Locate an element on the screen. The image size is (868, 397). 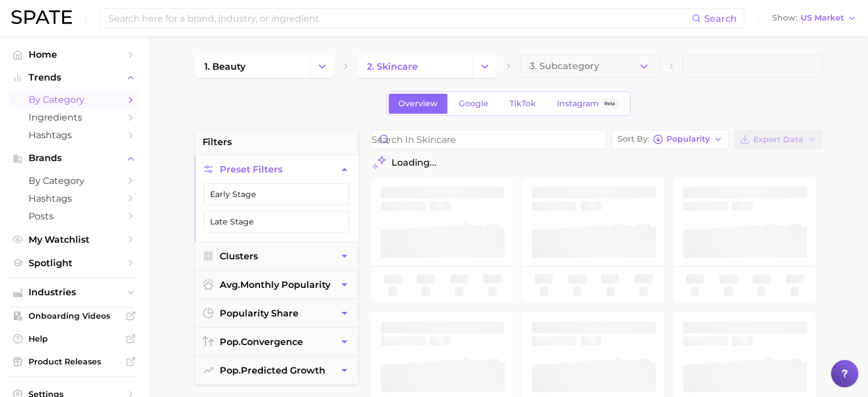
button: popularity share is located at coordinates (276, 313).